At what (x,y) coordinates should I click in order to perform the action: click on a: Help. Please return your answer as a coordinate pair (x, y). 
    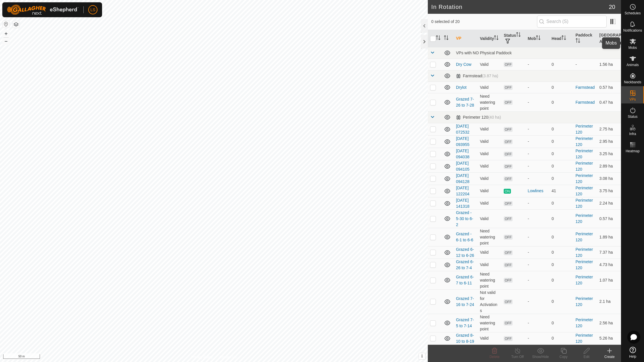
    Looking at the image, I should click on (632, 352).